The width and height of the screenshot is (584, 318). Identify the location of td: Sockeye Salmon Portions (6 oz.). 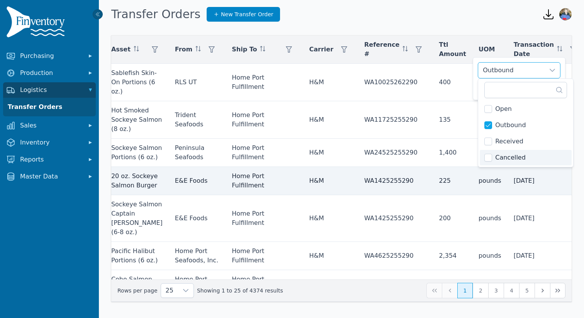
(137, 153).